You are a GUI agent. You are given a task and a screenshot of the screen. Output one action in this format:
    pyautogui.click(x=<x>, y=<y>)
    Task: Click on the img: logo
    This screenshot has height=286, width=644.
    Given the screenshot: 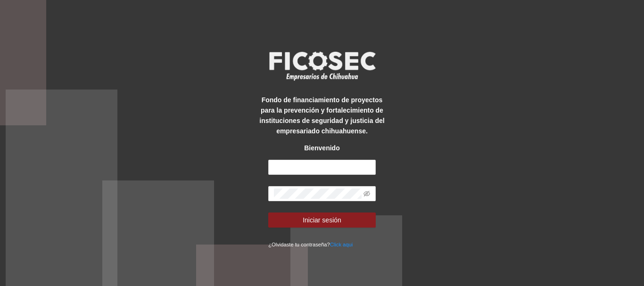 What is the action you would take?
    pyautogui.click(x=322, y=66)
    